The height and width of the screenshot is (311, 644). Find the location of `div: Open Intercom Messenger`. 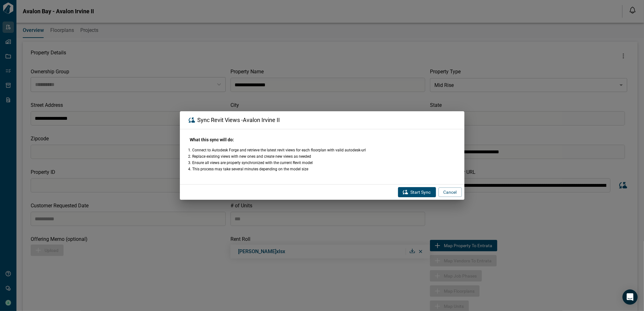

div: Open Intercom Messenger is located at coordinates (630, 297).